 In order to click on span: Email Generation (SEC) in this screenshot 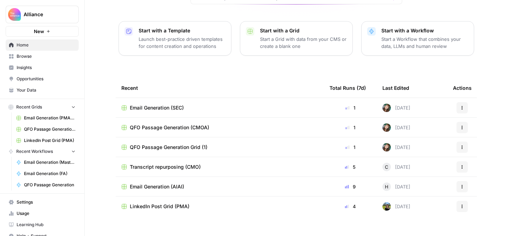, I will do `click(157, 108)`.